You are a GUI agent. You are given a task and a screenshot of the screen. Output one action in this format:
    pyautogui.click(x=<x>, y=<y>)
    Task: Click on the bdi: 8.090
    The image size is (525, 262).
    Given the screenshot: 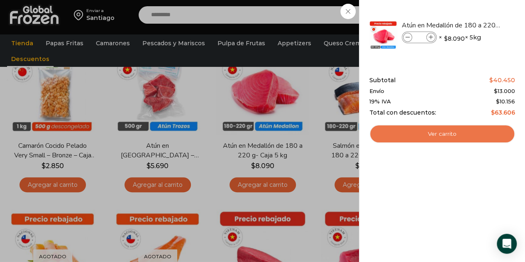 What is the action you would take?
    pyautogui.click(x=455, y=39)
    